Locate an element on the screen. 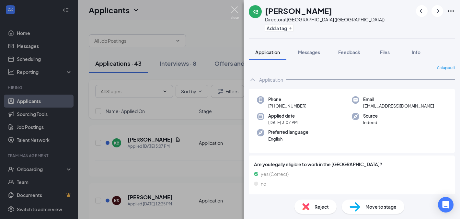 This screenshot has height=219, width=460. button: PlusAdd a tag is located at coordinates (279, 28).